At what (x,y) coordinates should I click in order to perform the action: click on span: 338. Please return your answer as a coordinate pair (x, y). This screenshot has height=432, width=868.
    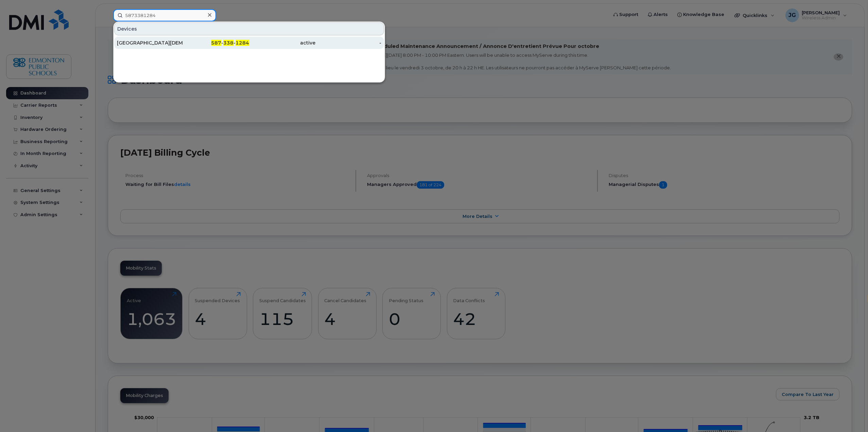
    Looking at the image, I should click on (228, 43).